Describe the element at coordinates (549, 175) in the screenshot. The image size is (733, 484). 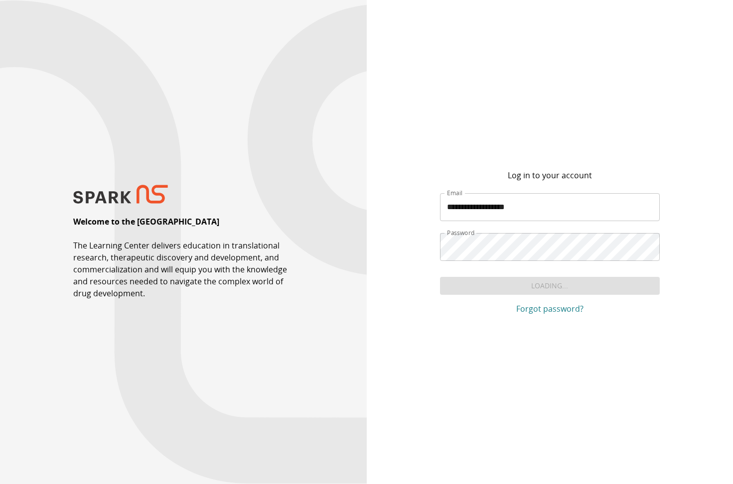
I see `p: Log in to your account` at that location.